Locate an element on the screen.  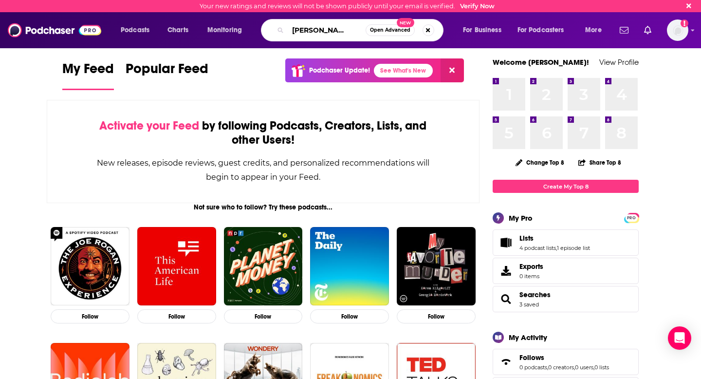
a: See What's New is located at coordinates (403, 71).